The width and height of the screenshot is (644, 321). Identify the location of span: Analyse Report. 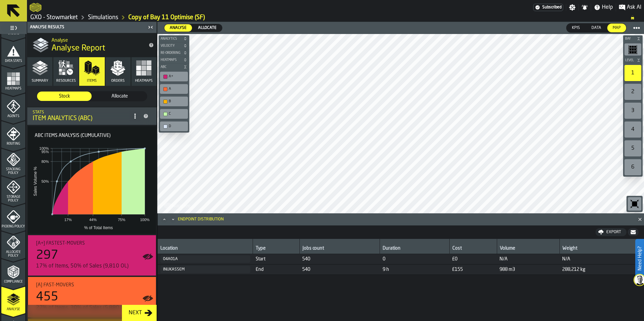
(78, 48).